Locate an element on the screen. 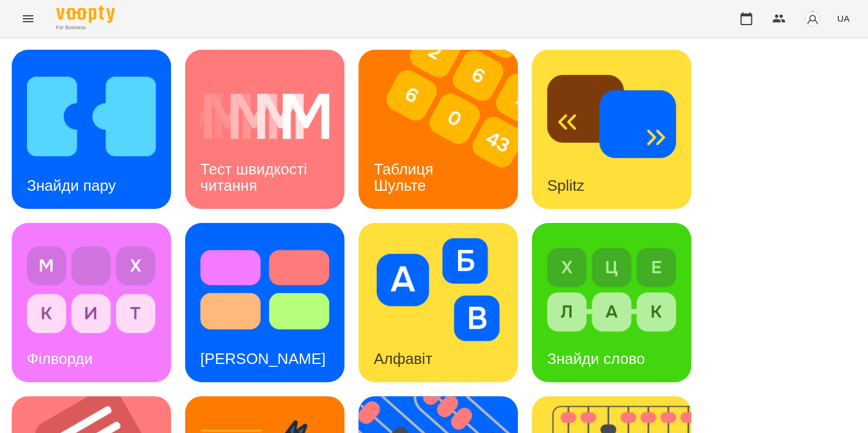 This screenshot has width=868, height=433. img: Філворди is located at coordinates (91, 290).